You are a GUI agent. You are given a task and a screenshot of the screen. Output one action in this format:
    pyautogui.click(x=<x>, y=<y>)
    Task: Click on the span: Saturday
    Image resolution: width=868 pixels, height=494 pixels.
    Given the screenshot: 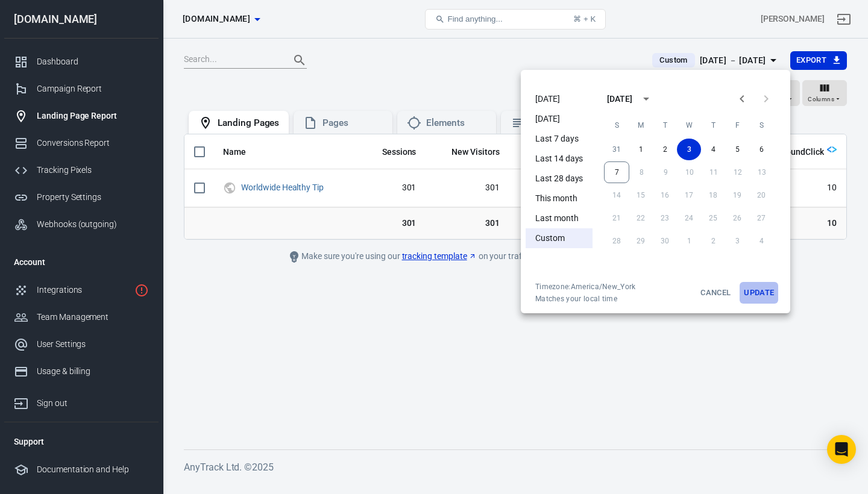 What is the action you would take?
    pyautogui.click(x=761, y=125)
    